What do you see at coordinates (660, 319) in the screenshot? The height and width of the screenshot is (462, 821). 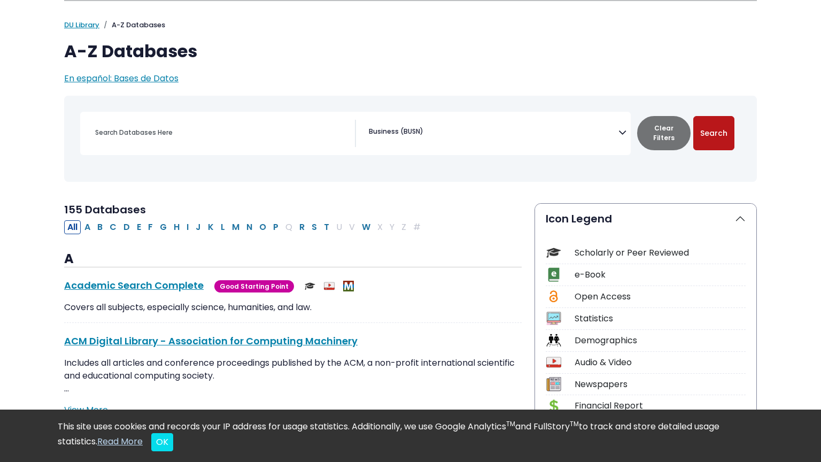 I see `div: Statistics` at bounding box center [660, 319].